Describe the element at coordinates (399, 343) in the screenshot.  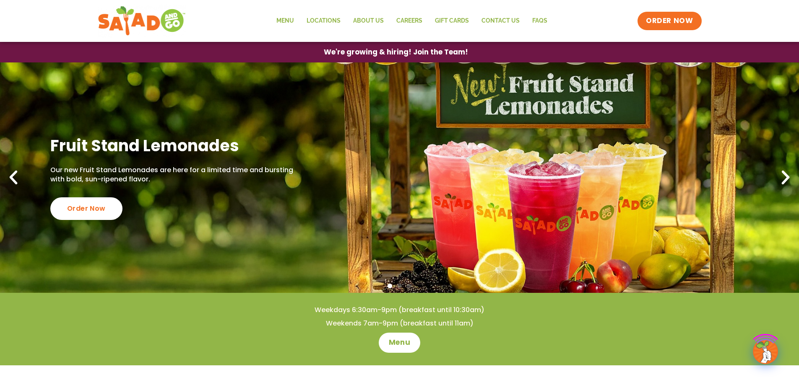
I see `span: Menu` at that location.